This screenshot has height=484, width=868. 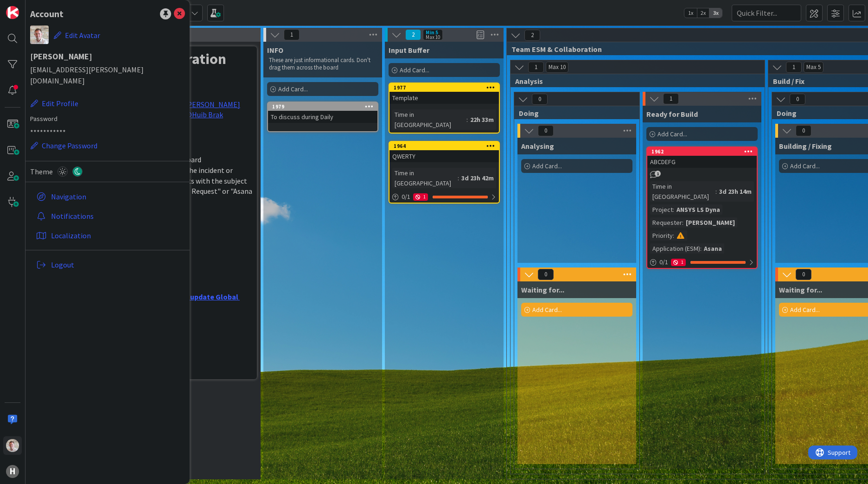 I want to click on div: 22h 33m, so click(x=481, y=119).